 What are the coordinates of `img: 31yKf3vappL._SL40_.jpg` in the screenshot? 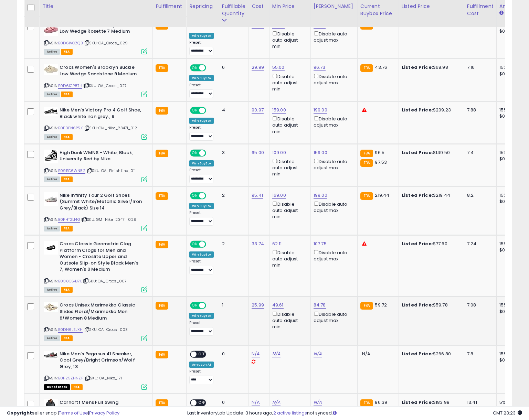 It's located at (51, 111).